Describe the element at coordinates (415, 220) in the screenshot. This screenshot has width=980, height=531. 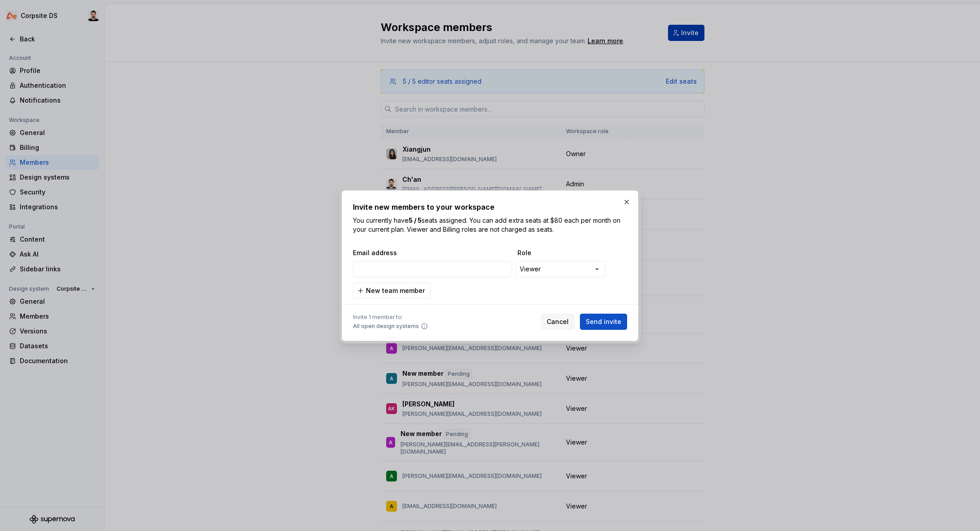
I see `b: 5 / 5` at that location.